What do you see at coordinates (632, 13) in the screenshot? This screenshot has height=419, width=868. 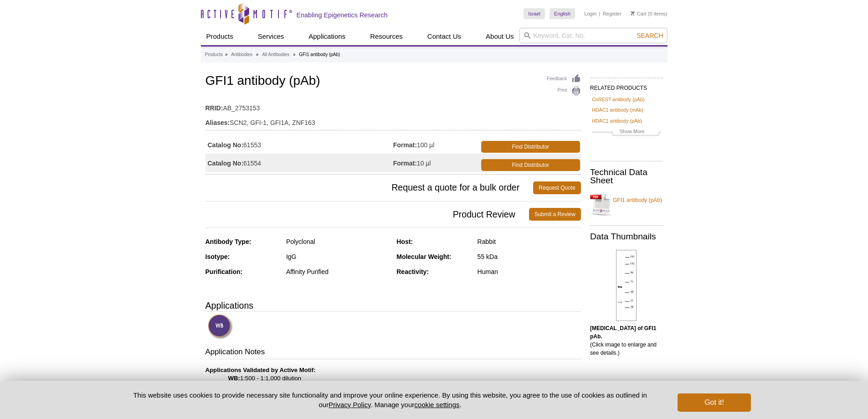 I see `img: Your Cart` at bounding box center [632, 13].